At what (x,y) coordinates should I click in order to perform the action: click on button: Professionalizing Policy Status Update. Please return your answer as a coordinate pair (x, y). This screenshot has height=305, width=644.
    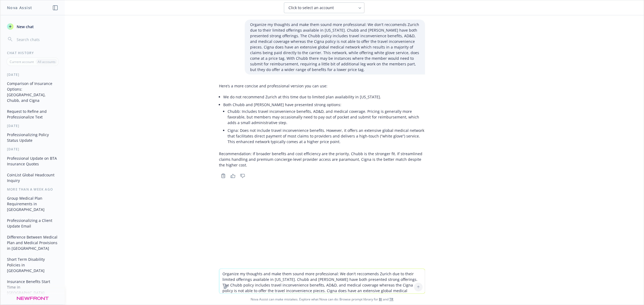
    Looking at the image, I should click on (33, 138).